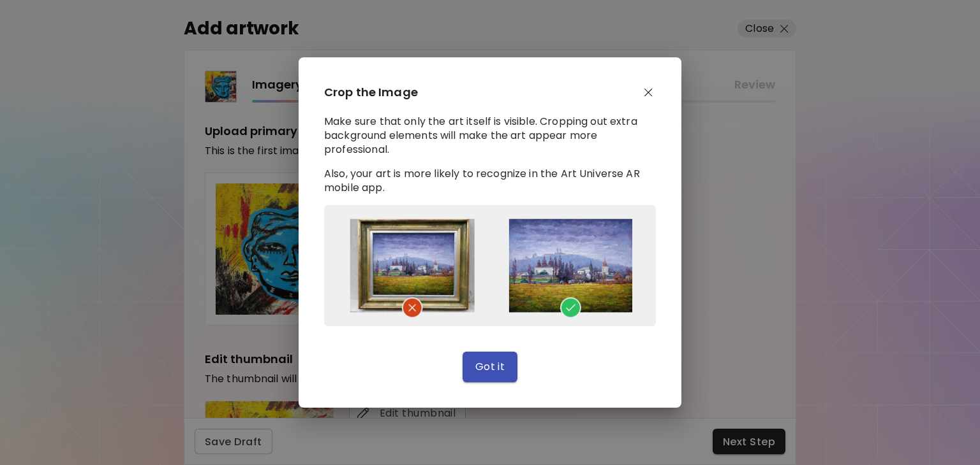  I want to click on button: img, so click(648, 92).